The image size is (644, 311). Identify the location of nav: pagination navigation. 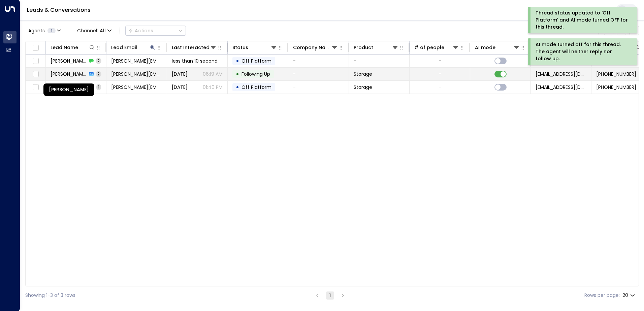
(330, 295).